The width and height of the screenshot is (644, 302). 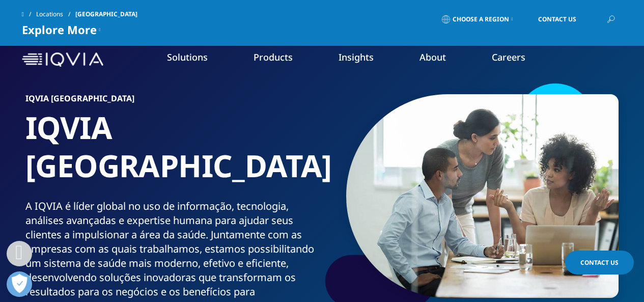 I want to click on a: Products, so click(x=273, y=57).